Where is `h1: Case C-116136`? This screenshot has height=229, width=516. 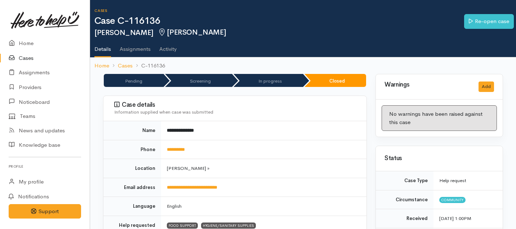
h1: Case C-116136 is located at coordinates (279, 21).